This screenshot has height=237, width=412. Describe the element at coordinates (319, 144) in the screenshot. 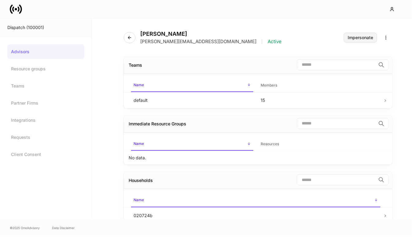

I see `span: Resources` at that location.